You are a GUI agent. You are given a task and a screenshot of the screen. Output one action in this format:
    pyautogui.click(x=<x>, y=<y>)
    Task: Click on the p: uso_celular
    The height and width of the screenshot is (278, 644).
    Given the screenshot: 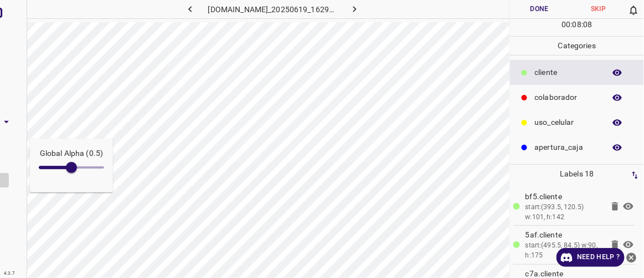 What is the action you would take?
    pyautogui.click(x=567, y=122)
    